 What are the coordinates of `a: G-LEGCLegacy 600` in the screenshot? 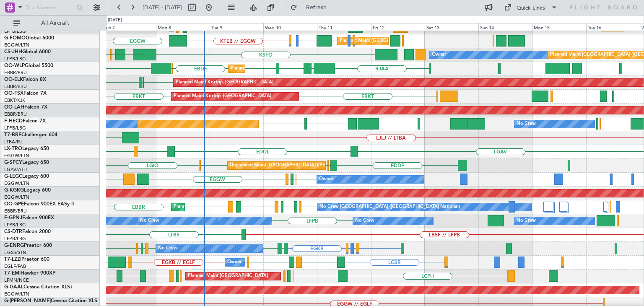 It's located at (26, 177).